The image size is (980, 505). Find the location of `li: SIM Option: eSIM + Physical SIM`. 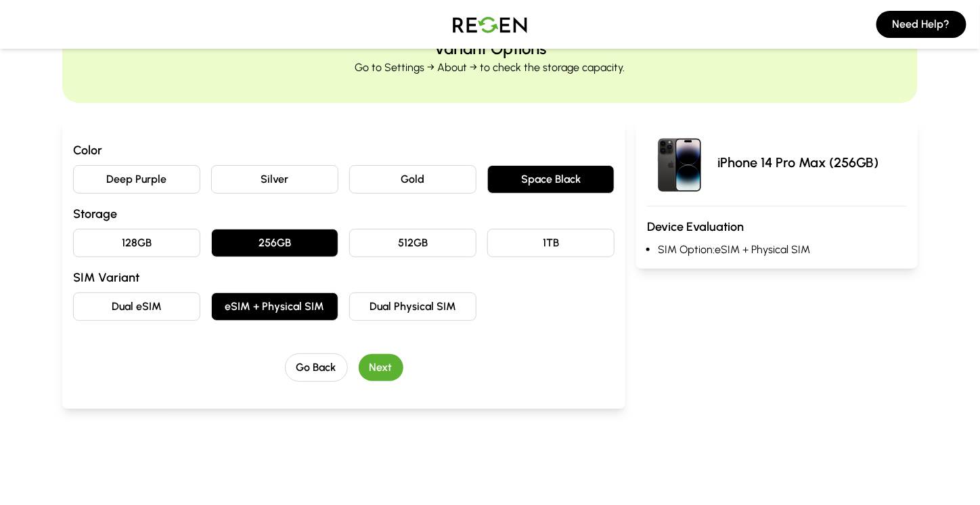

li: SIM Option: eSIM + Physical SIM is located at coordinates (782, 250).